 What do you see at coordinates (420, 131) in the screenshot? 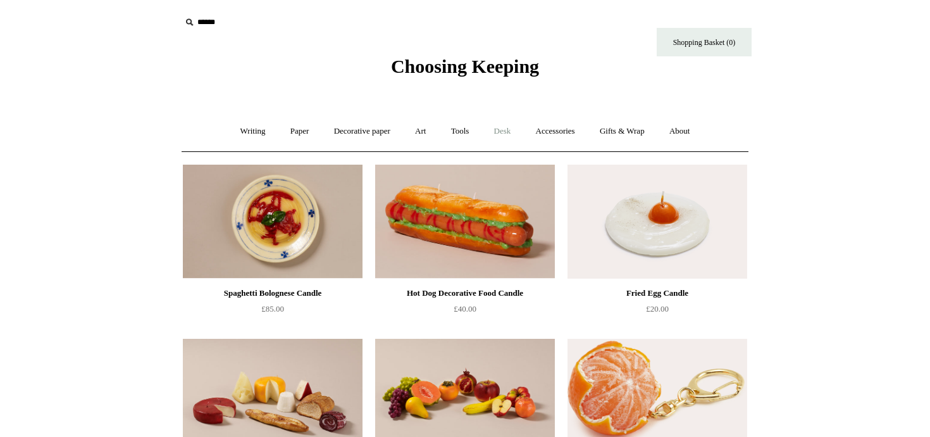
I see `a: Art` at bounding box center [420, 131].